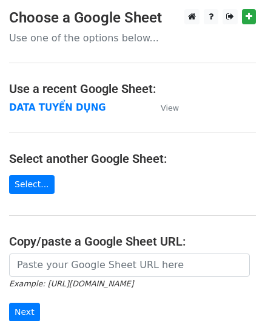 The height and width of the screenshot is (321, 265). I want to click on strong: DATA TUYỂN DỤNG, so click(58, 108).